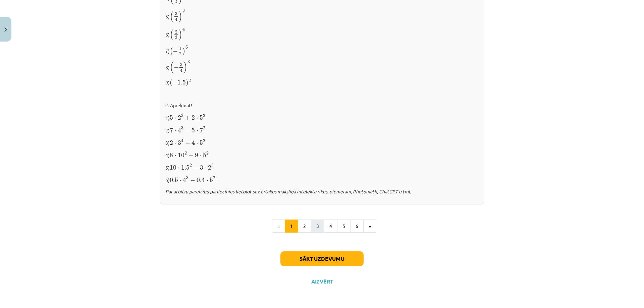  I want to click on span: 10, so click(181, 155).